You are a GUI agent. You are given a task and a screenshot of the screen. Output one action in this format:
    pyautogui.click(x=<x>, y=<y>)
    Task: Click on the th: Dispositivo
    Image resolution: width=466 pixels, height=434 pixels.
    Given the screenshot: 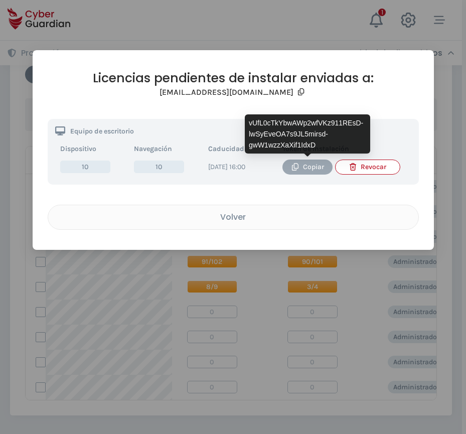 What is the action you would take?
    pyautogui.click(x=92, y=149)
    